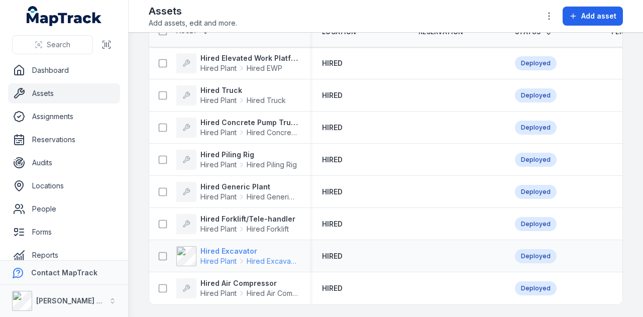 Image resolution: width=643 pixels, height=317 pixels. I want to click on a: Reports, so click(64, 255).